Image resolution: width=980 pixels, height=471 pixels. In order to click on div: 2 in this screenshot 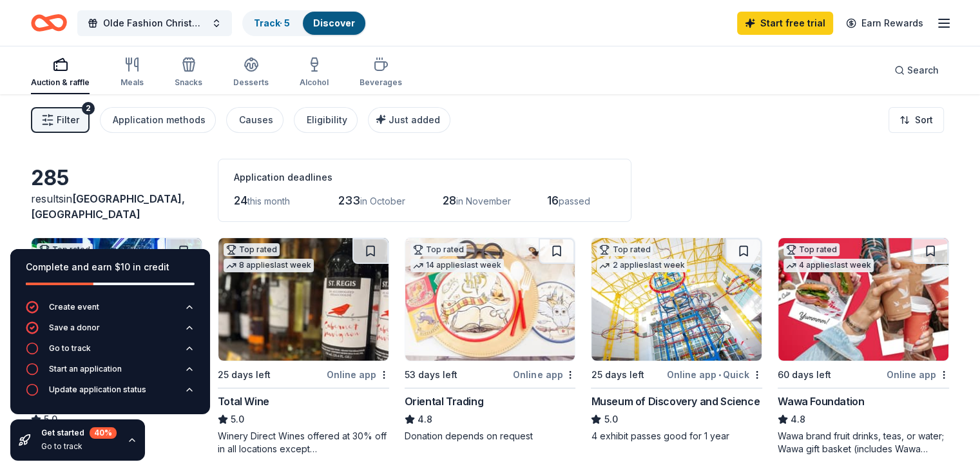, I will do `click(89, 108)`.